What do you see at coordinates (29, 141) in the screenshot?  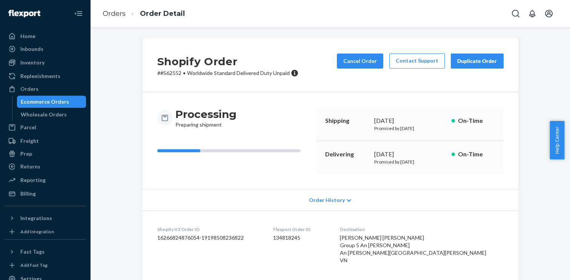 I see `div: Freight` at bounding box center [29, 141].